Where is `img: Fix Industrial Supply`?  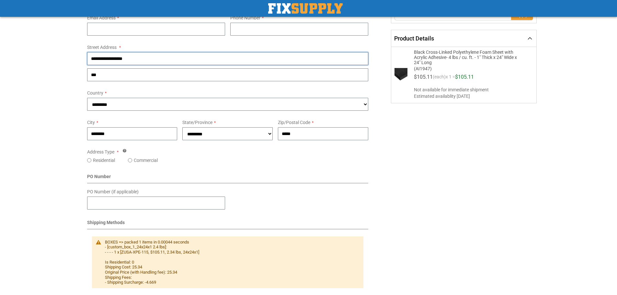
img: Fix Industrial Supply is located at coordinates (306, 8).